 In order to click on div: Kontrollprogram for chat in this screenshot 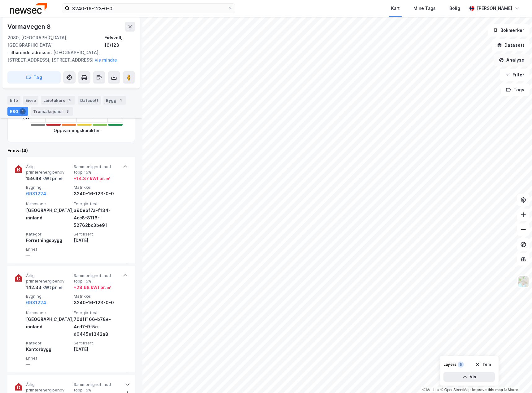, I will do `click(516, 378)`.